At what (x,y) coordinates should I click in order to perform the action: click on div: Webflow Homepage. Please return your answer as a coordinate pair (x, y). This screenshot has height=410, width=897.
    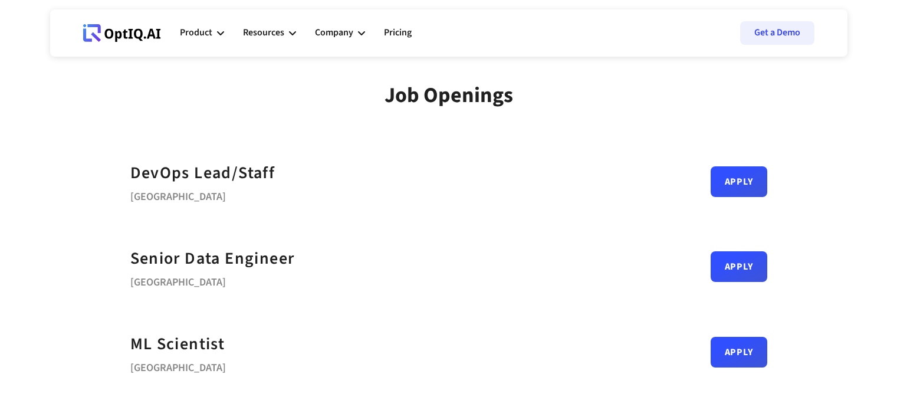
    Looking at the image, I should click on (83, 41).